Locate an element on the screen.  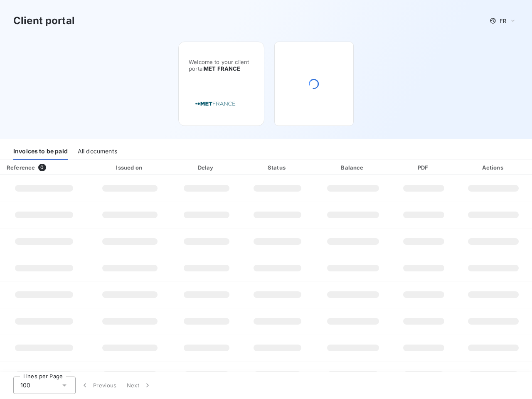
h3: Client portal is located at coordinates (44, 21).